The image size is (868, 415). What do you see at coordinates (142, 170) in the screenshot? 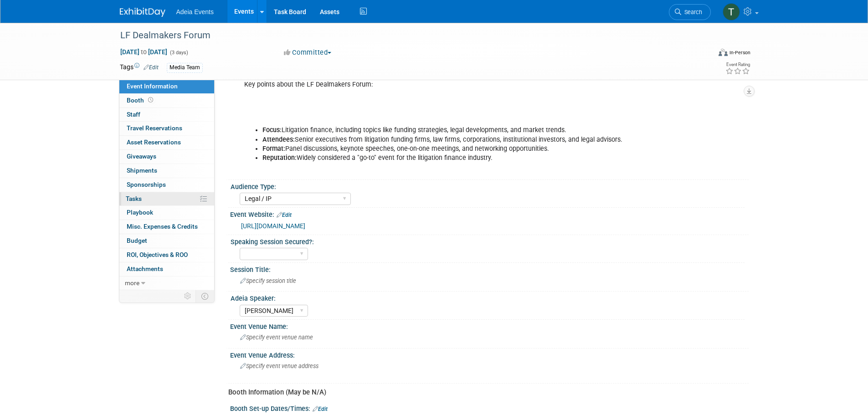
I see `span: Shipments` at bounding box center [142, 170].